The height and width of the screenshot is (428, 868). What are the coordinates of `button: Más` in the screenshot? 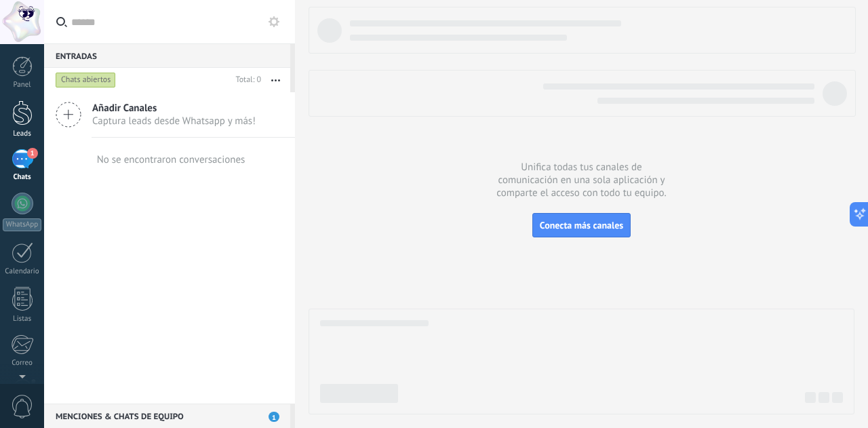 It's located at (275, 80).